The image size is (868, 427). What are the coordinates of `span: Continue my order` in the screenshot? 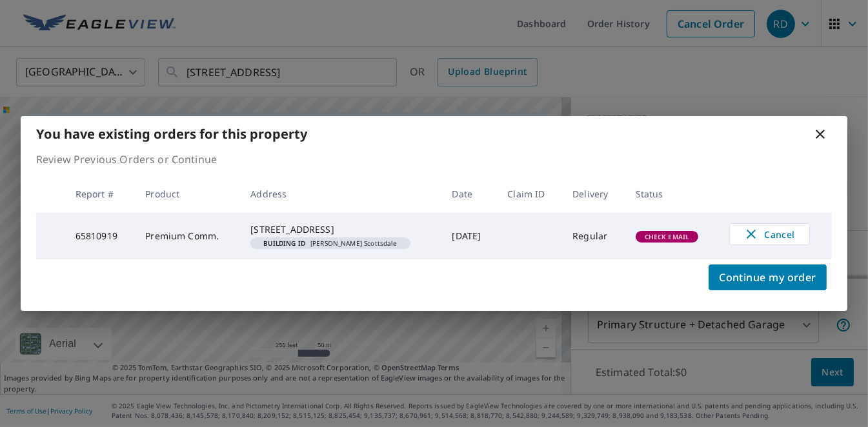 It's located at (768, 277).